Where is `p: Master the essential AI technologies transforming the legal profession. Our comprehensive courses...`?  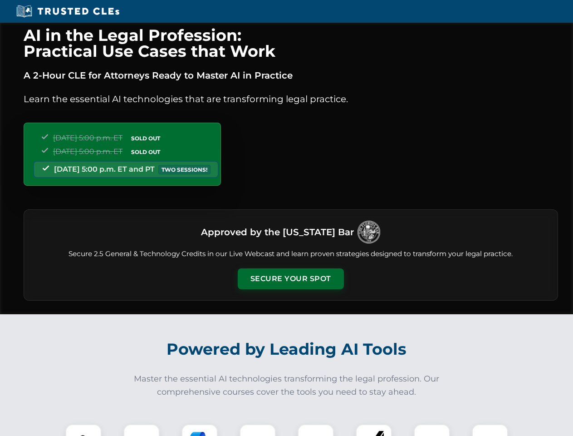 p: Master the essential AI technologies transforming the legal profession. Our comprehensive courses... is located at coordinates (287, 385).